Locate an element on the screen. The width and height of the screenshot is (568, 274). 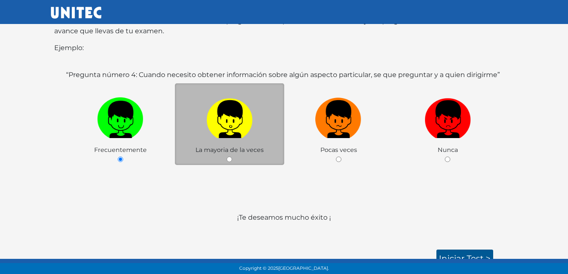
span: La mayoria de la veces is located at coordinates (230, 150).